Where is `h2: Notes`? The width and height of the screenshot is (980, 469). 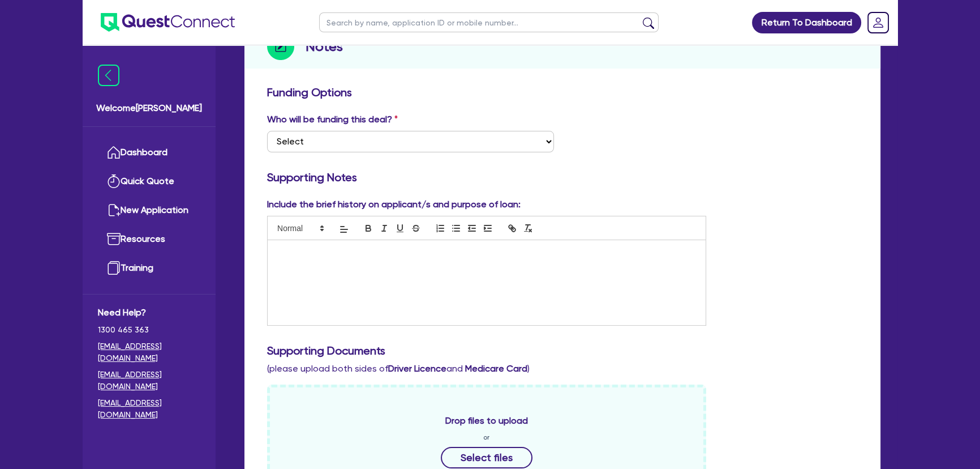 h2: Notes is located at coordinates (324, 46).